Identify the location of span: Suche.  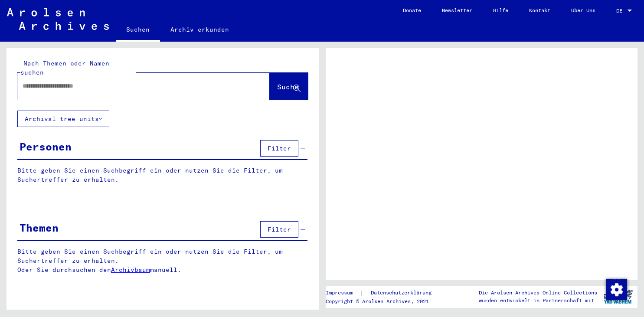
(288, 87).